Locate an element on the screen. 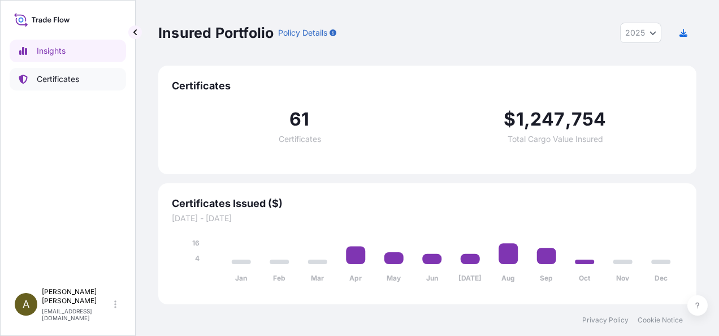  a: Cookie Notice is located at coordinates (660, 320).